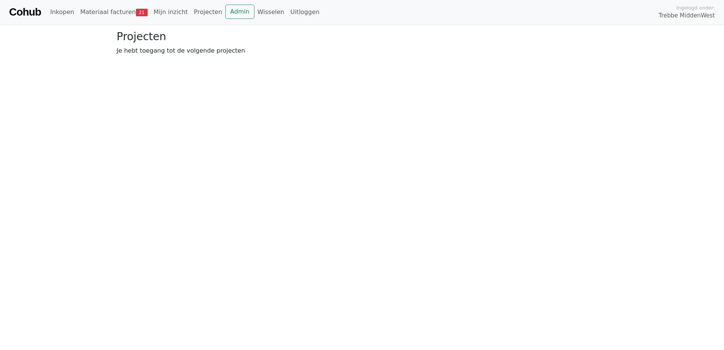 The width and height of the screenshot is (724, 350). Describe the element at coordinates (686, 16) in the screenshot. I see `span: Trebbe MiddenWest` at that location.